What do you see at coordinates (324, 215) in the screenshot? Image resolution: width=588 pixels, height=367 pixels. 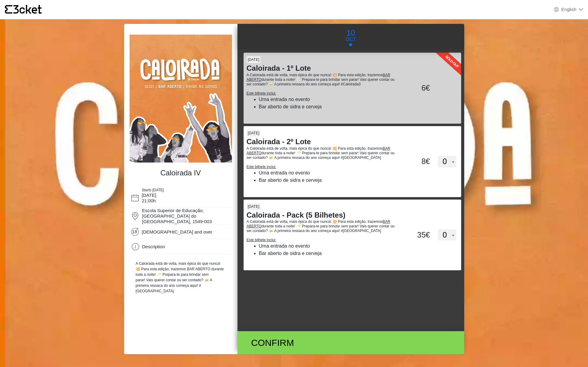 I see `h4: Caloirada - Pack (5 Bilhetes)` at bounding box center [324, 215].